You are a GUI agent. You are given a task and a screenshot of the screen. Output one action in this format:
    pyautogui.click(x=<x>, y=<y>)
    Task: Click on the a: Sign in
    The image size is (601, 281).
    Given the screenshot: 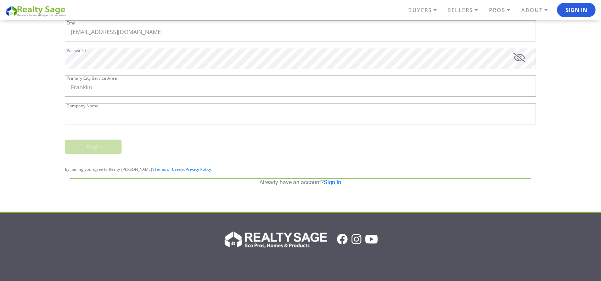 What is the action you would take?
    pyautogui.click(x=332, y=182)
    